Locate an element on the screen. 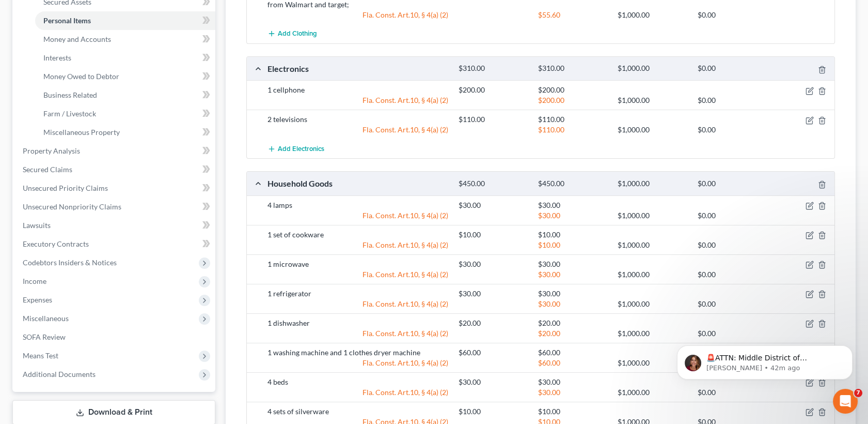  button: Add Clothing is located at coordinates (292, 34).